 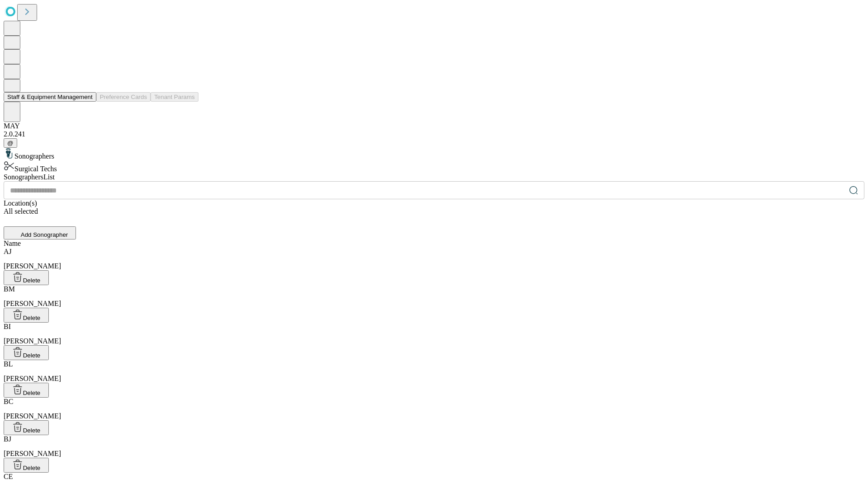 I want to click on span: BJ, so click(x=7, y=439).